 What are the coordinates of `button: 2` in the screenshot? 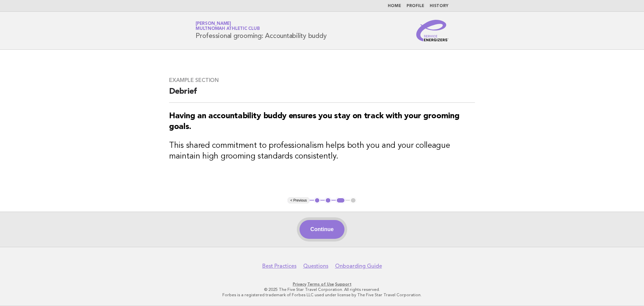 It's located at (328, 200).